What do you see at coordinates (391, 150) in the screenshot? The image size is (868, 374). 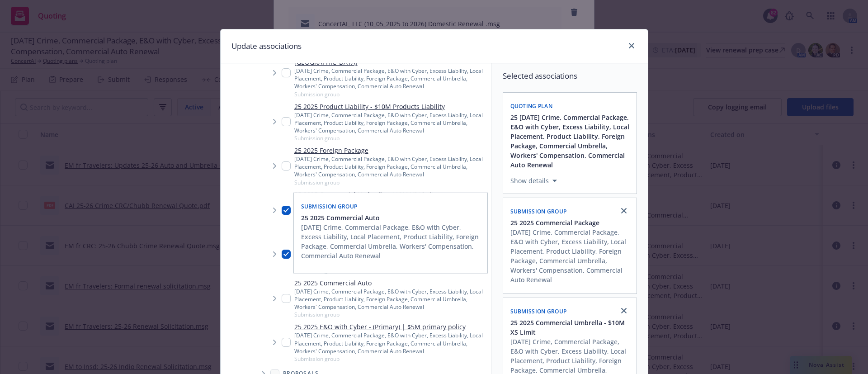 I see `a: 25 2025 Foreign Package` at bounding box center [391, 150].